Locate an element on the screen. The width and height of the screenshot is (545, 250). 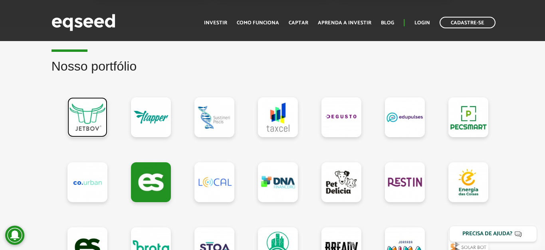
a: Como funciona is located at coordinates (258, 23).